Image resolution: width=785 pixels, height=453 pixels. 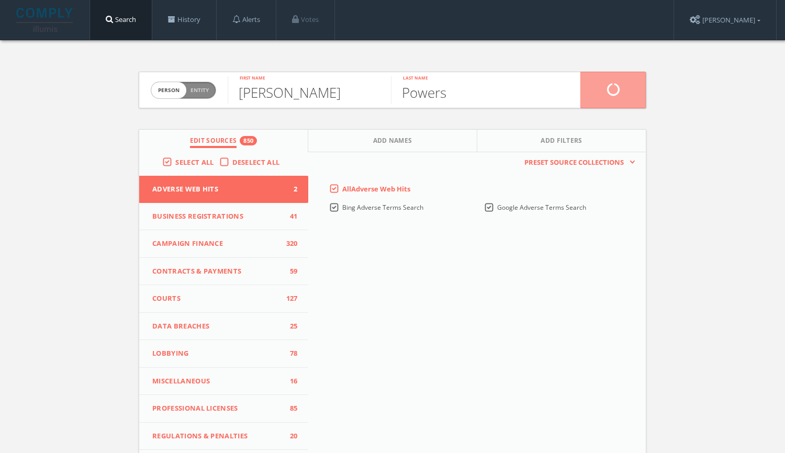 I want to click on span: Preset Source Collections, so click(x=574, y=163).